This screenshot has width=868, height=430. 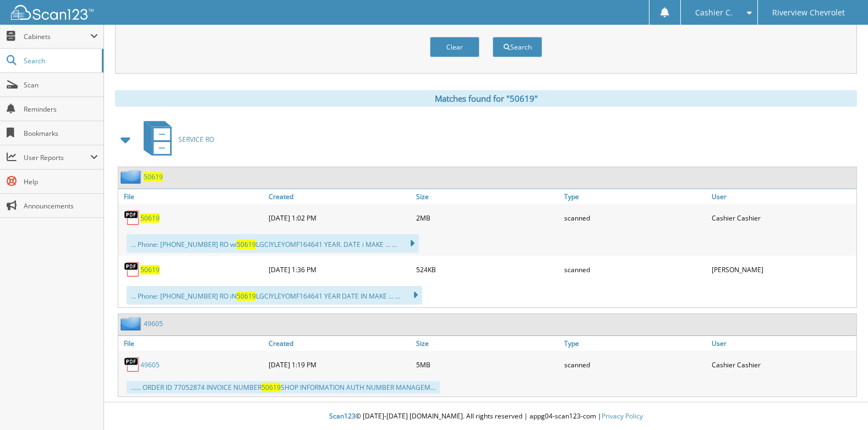 I want to click on span: Scan, so click(x=60, y=85).